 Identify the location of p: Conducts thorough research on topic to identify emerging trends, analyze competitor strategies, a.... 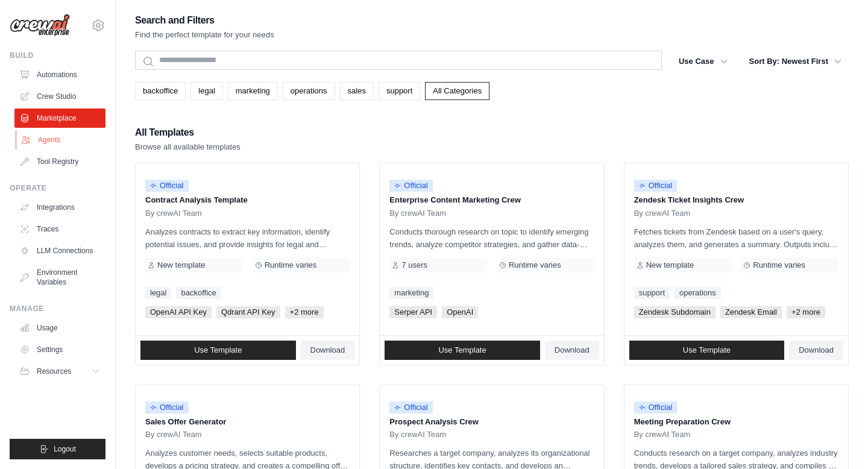
(491, 238).